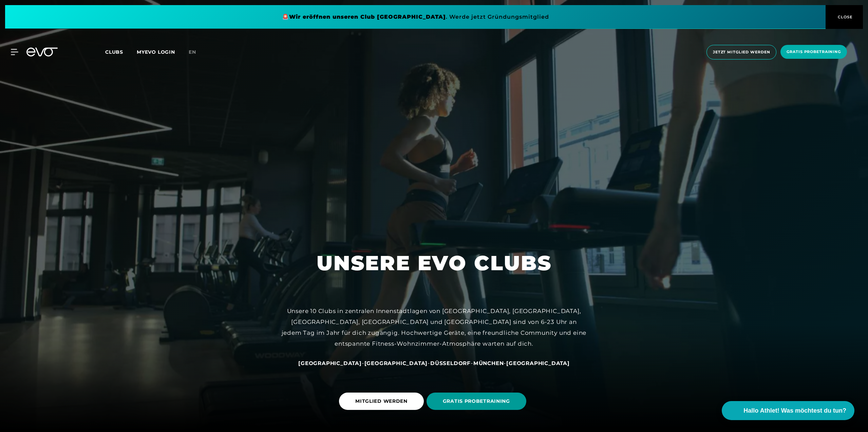 The image size is (868, 432). I want to click on span: Hallo Athlet! Was möchtest du tun?, so click(795, 410).